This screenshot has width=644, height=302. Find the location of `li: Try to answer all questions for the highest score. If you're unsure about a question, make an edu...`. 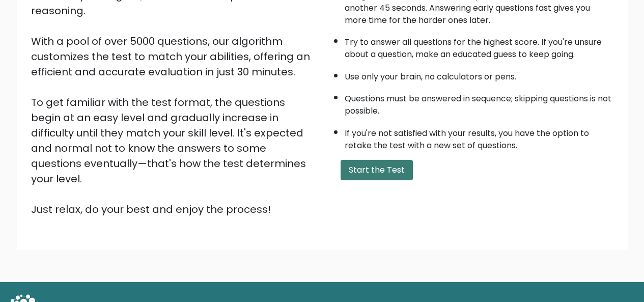

li: Try to answer all questions for the highest score. If you're unsure about a question, make an edu... is located at coordinates (479, 46).